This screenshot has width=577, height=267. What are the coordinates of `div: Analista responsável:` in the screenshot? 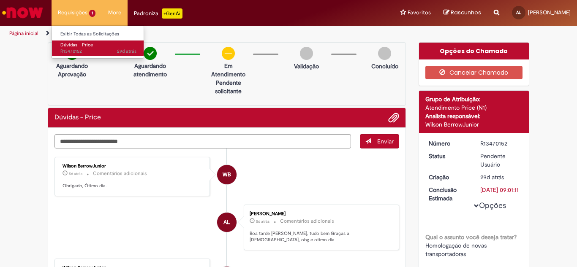 It's located at (474, 116).